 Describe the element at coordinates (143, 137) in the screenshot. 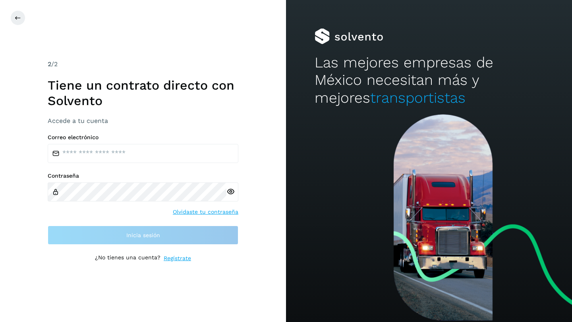

I see `label: Correo electrónico` at that location.